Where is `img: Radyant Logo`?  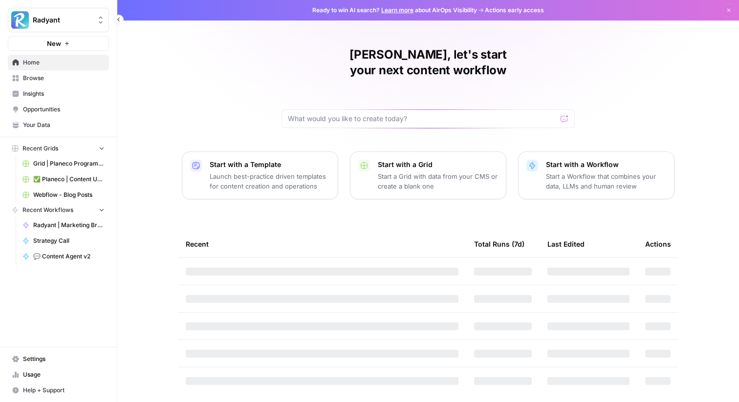 img: Radyant Logo is located at coordinates (20, 20).